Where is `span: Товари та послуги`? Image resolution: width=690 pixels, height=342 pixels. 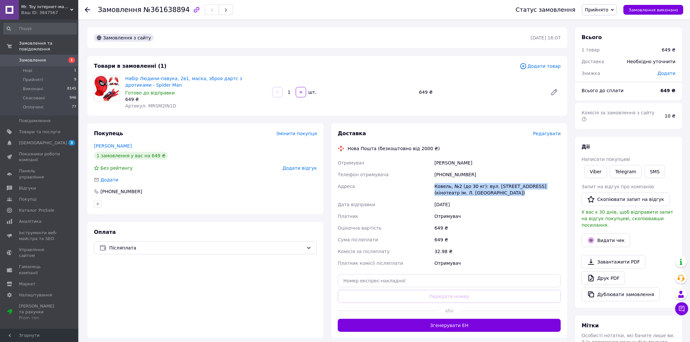
span: Товари та послуги is located at coordinates (39, 132).